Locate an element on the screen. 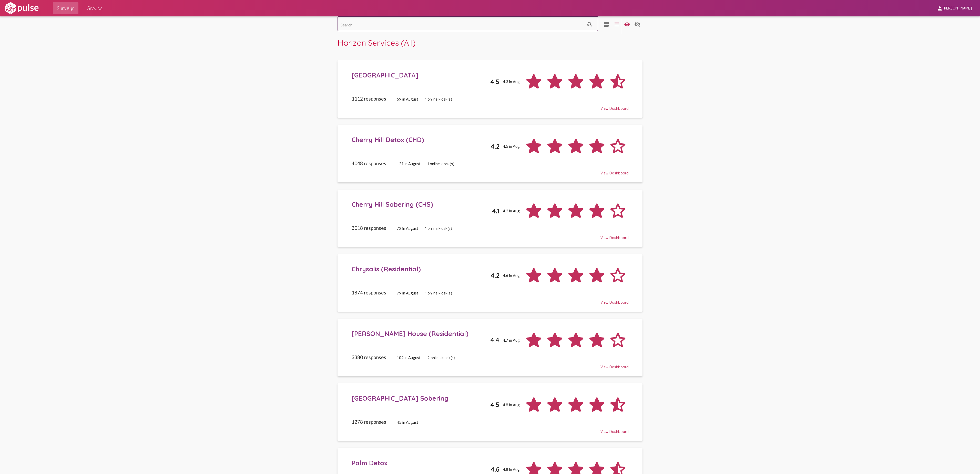 This screenshot has height=474, width=980. span: Horizon Services (All) is located at coordinates (376, 43).